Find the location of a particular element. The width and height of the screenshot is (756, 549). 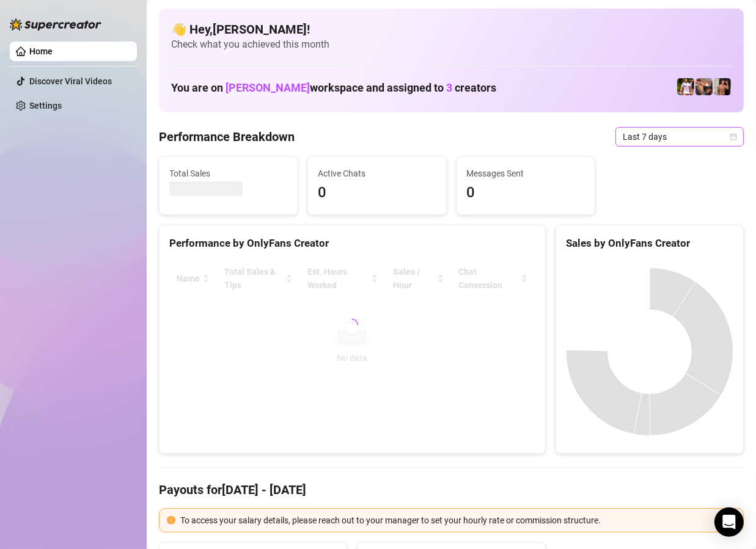

img: Zach is located at coordinates (722, 87).